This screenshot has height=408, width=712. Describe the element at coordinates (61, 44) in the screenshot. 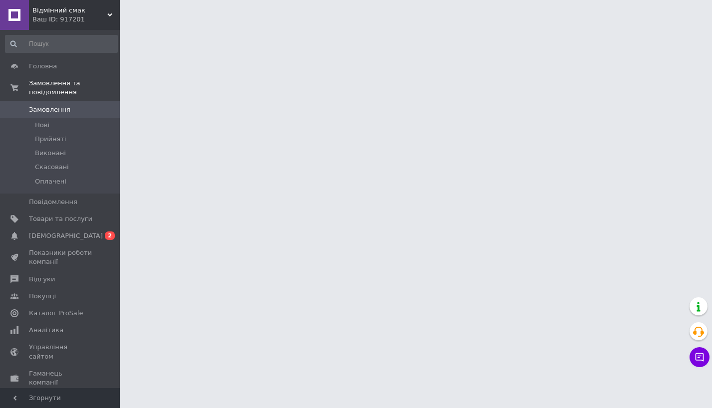

I see `input: Пошук` at that location.